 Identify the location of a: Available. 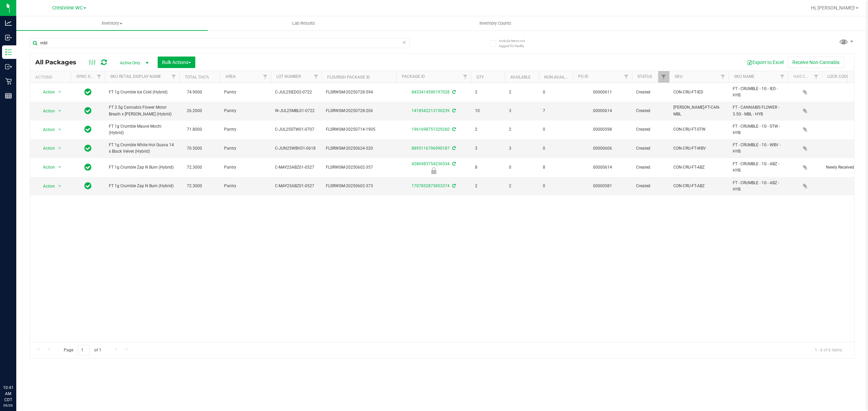
(520, 78).